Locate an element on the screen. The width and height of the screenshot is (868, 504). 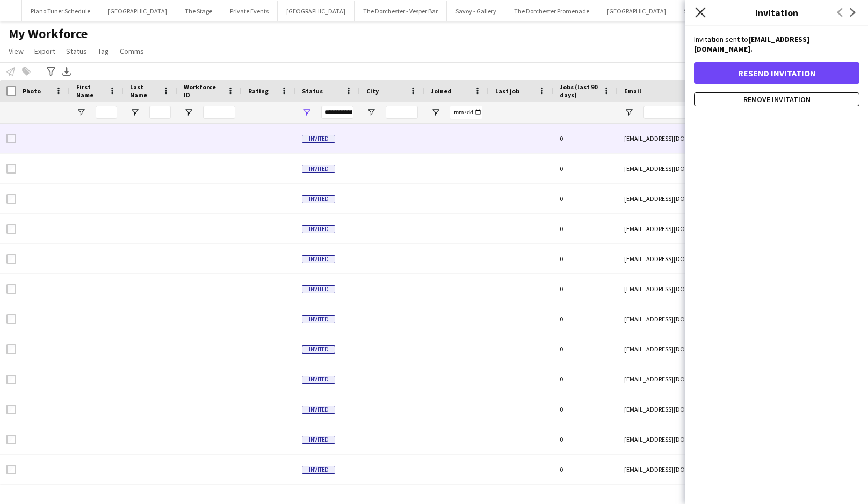
span: Rating is located at coordinates (259, 91).